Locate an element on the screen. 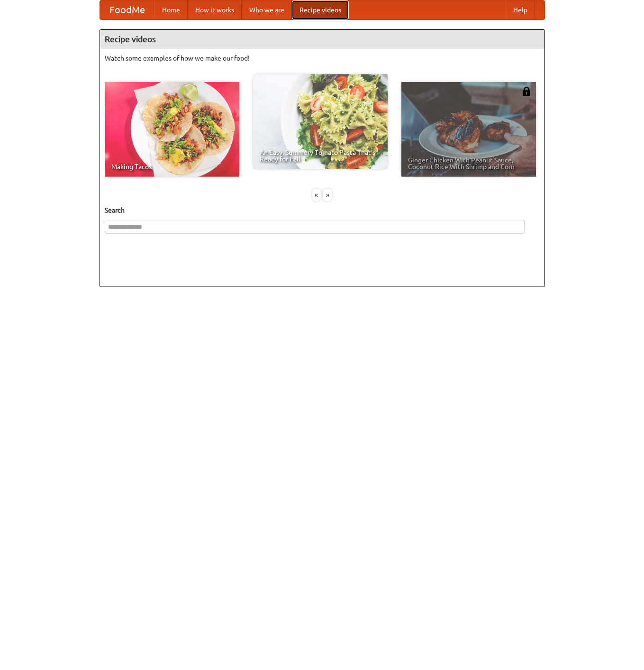 The width and height of the screenshot is (644, 670). a: An Easy, Summery Tomato Pasta That's Ready for Fall is located at coordinates (320, 122).